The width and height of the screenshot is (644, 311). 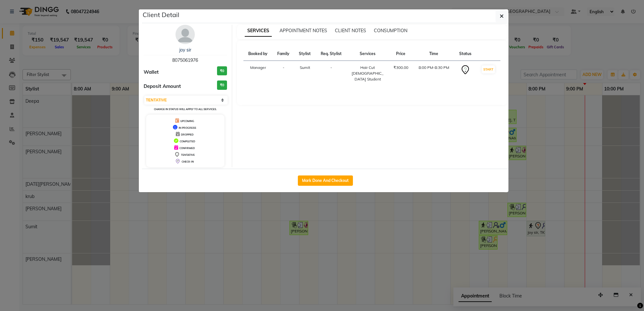 I want to click on th: Services, so click(x=368, y=54).